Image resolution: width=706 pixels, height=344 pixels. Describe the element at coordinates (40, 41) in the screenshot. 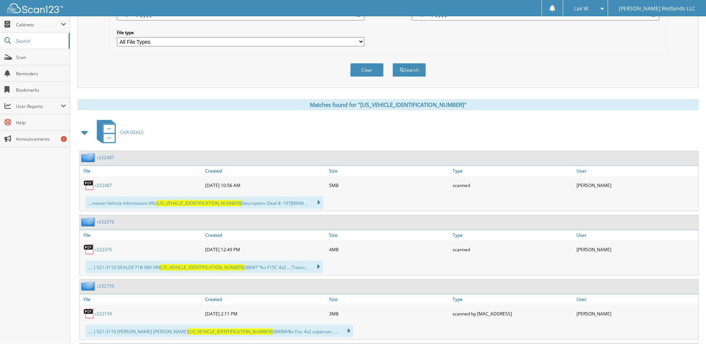

I see `span: Search` at that location.